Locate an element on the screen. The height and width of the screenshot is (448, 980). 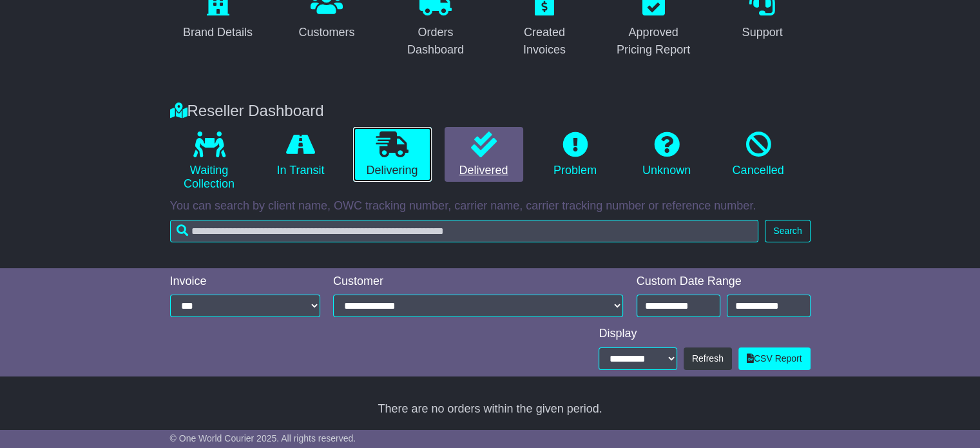
div: Created Invoices is located at coordinates (545, 41).